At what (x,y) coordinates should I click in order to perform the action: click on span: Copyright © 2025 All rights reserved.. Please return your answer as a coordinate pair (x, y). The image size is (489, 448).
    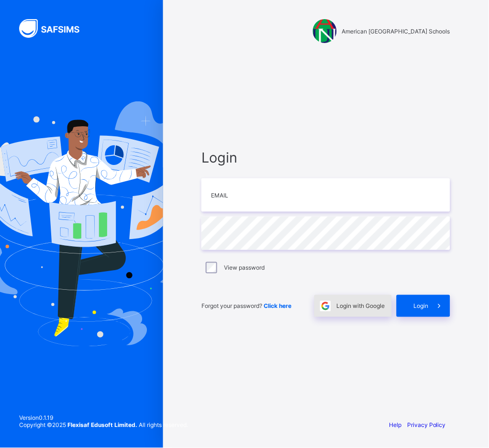
    Looking at the image, I should click on (103, 425).